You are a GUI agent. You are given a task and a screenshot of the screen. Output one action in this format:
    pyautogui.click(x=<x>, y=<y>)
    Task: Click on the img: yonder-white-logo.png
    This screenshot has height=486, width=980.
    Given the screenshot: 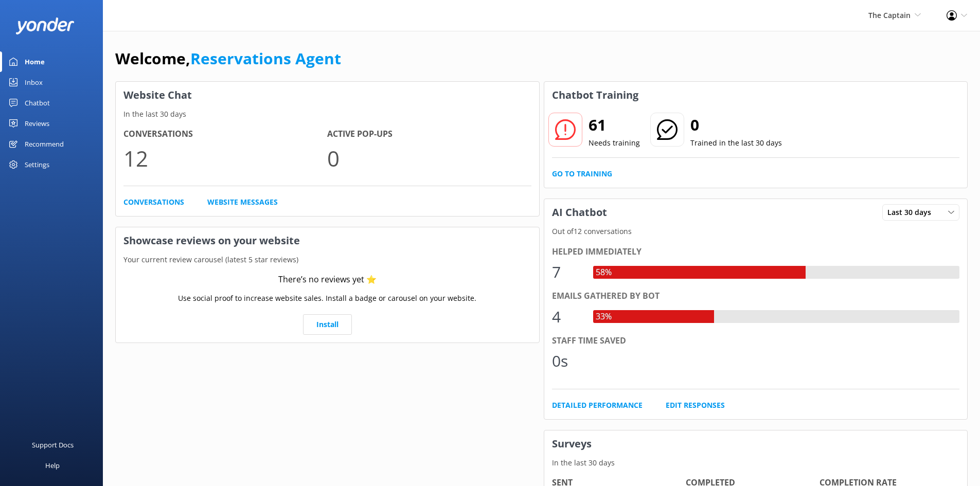 What is the action you would take?
    pyautogui.click(x=45, y=26)
    